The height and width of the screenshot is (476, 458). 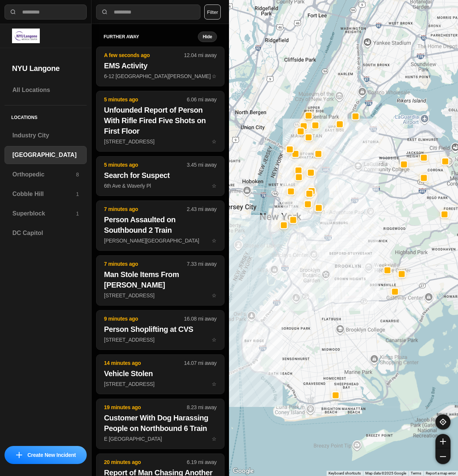 What do you see at coordinates (200, 55) in the screenshot?
I see `p: 12.04 mi away` at bounding box center [200, 55].